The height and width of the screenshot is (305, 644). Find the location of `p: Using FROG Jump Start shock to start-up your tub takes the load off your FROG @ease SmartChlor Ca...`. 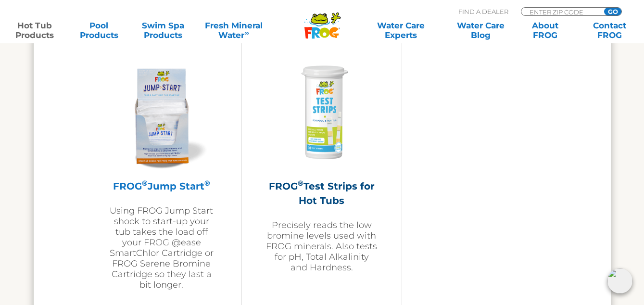

p: Using FROG Jump Start shock to start-up your tub takes the load off your FROG @ease SmartChlor Ca... is located at coordinates (162, 248).